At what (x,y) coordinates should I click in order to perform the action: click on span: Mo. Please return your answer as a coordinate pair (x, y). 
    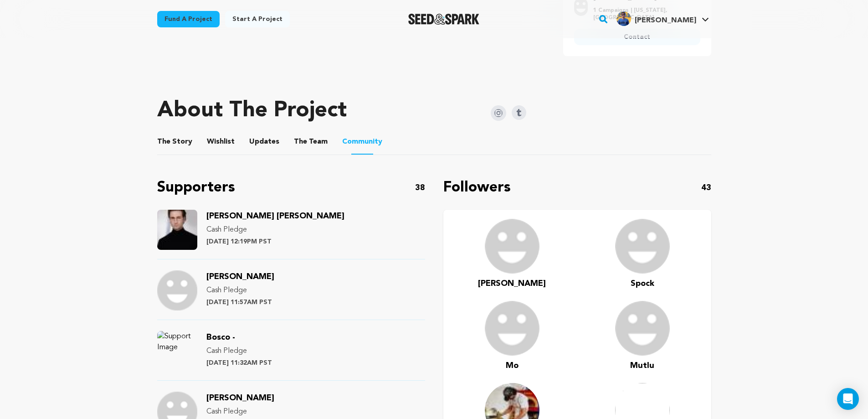
    Looking at the image, I should click on (512, 366).